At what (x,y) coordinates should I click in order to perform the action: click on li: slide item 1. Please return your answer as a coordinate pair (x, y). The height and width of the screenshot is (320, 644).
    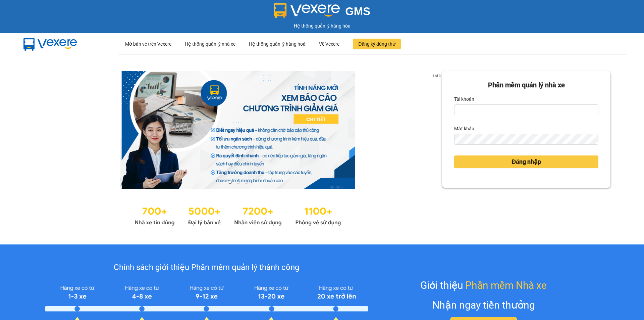
    Looking at the image, I should click on (229, 182).